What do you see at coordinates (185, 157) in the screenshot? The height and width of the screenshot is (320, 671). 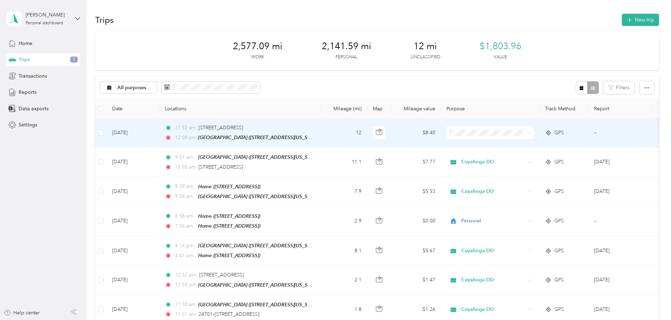 I see `span: 9:51 am` at bounding box center [185, 157].